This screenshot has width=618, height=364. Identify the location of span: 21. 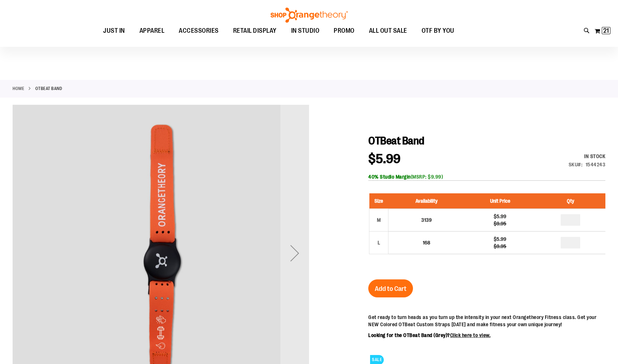
(606, 31).